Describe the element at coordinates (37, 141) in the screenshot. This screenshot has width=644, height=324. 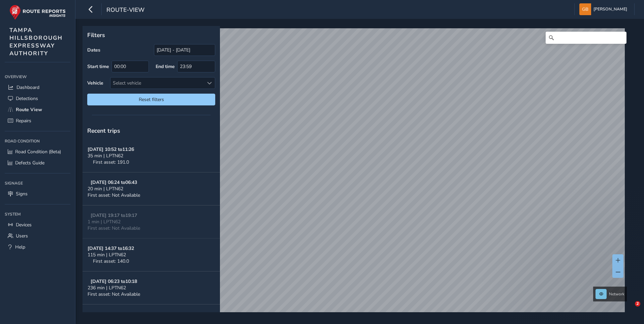
I see `div: Road Condition` at that location.